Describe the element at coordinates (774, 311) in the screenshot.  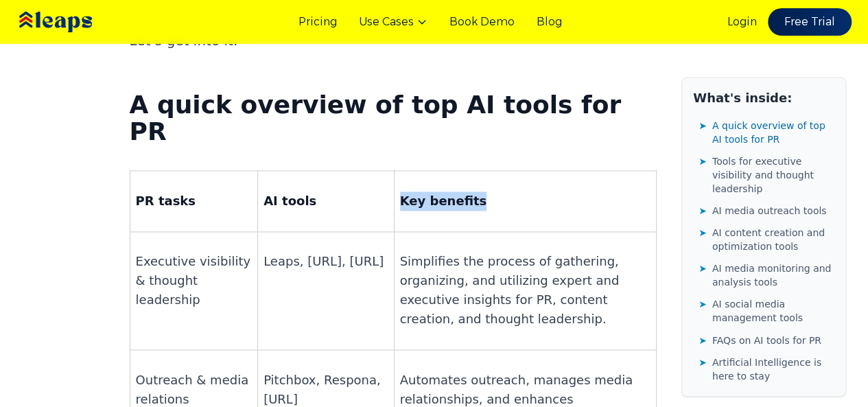
I see `span: AI social media management tools` at that location.